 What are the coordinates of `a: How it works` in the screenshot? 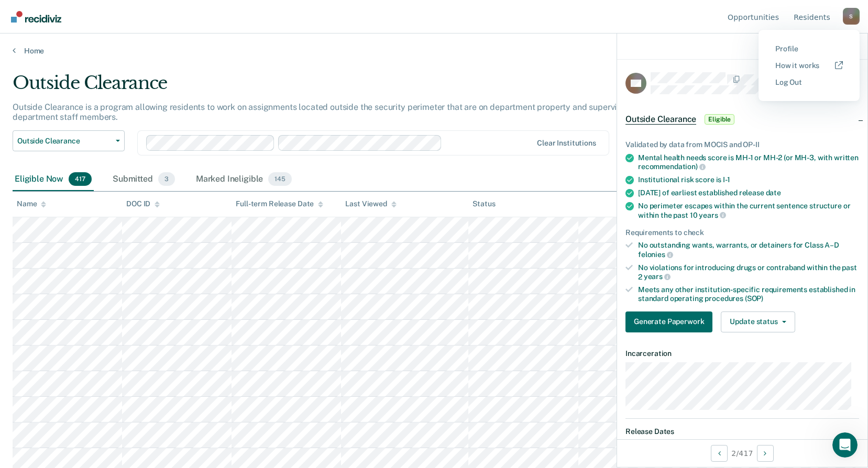 It's located at (809, 65).